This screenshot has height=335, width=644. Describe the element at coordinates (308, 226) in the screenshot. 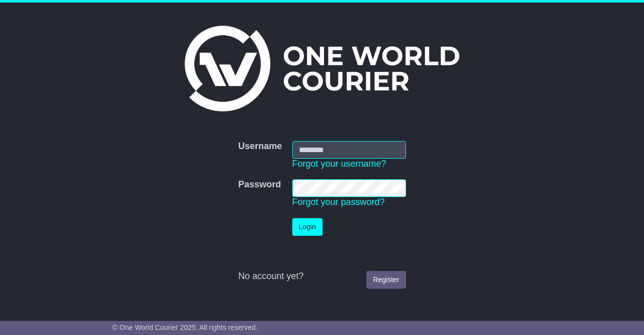

I see `button: Login` at that location.